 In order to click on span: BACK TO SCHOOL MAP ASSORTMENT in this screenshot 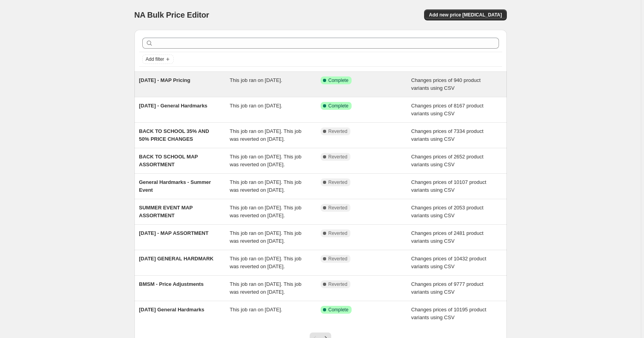, I will do `click(169, 160)`.